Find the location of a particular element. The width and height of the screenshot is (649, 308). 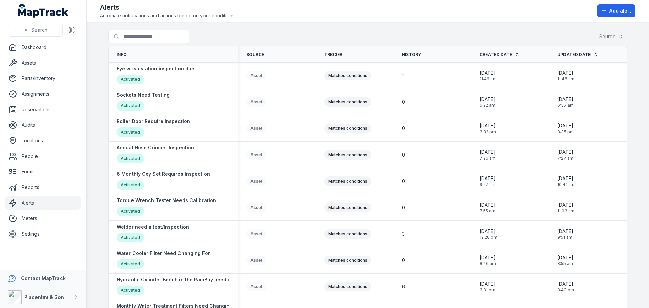

time: 28/08/2025, 7:26:00 am is located at coordinates (487, 155).